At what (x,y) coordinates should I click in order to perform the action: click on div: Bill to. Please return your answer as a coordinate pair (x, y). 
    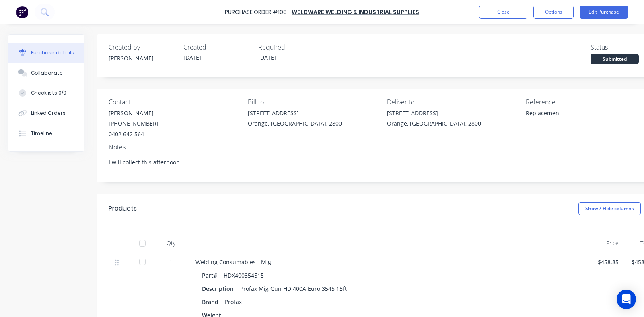
    Looking at the image, I should click on (314, 102).